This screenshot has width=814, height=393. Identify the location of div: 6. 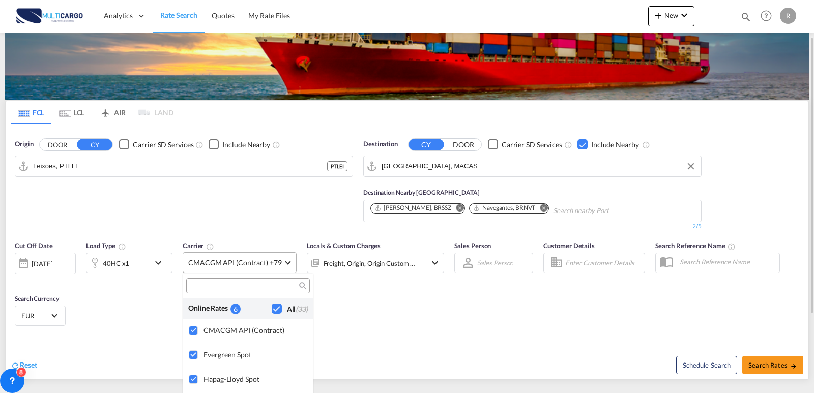
(236, 309).